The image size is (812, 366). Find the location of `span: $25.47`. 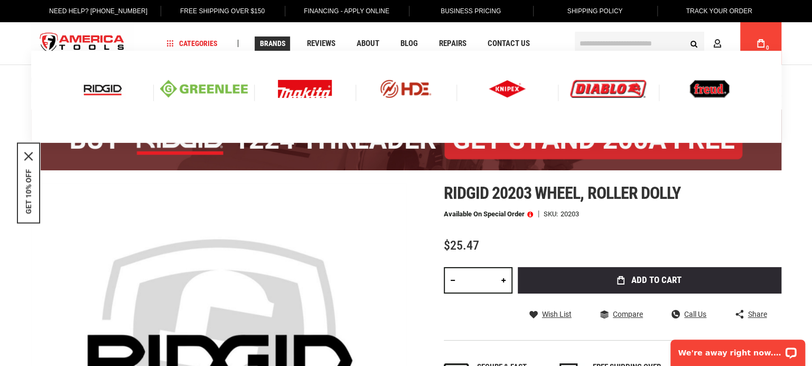

span: $25.47 is located at coordinates (461, 245).